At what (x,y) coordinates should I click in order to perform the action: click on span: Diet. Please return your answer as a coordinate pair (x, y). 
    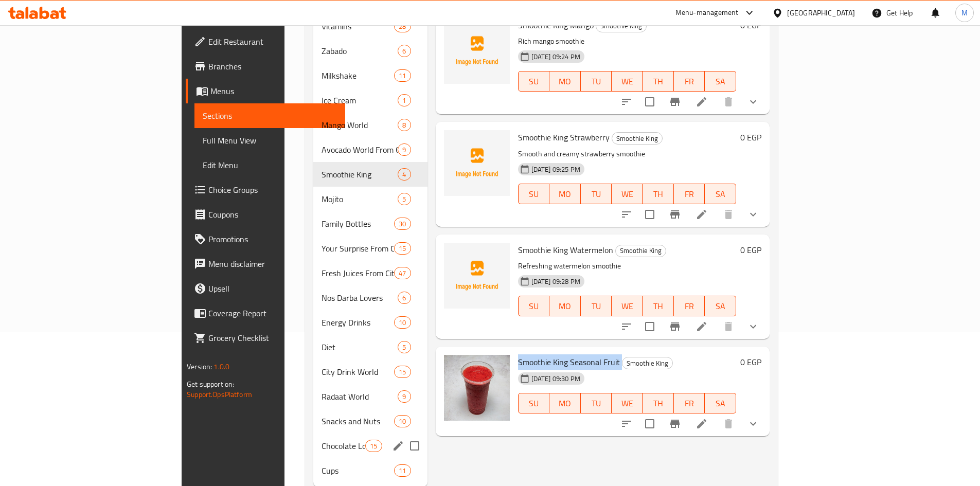
    Looking at the image, I should click on (360, 347).